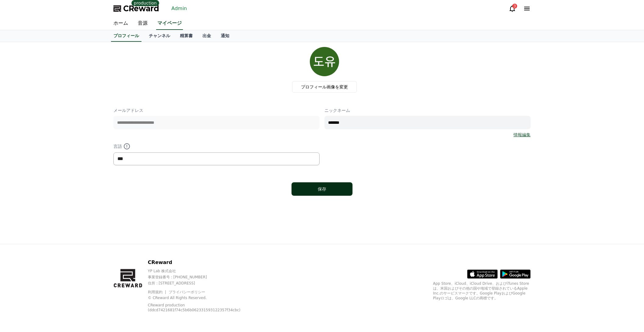  What do you see at coordinates (141, 8) in the screenshot?
I see `span: CReward` at bounding box center [141, 8].